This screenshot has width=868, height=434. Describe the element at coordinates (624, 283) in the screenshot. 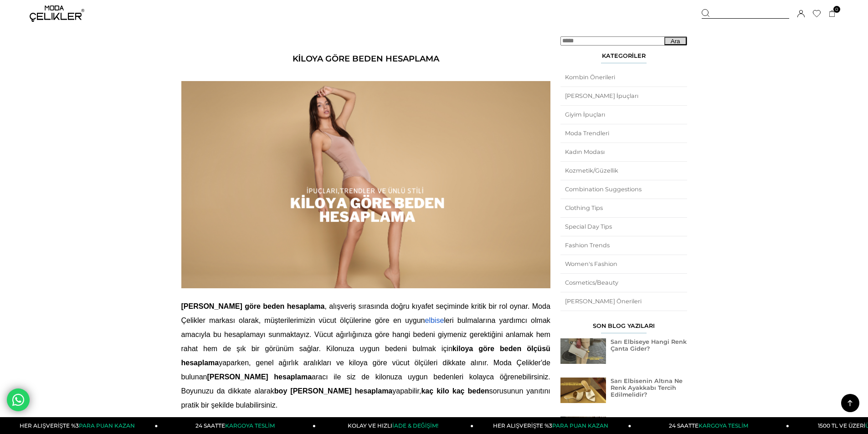

I see `a: Cosmetics/Beauty` at that location.